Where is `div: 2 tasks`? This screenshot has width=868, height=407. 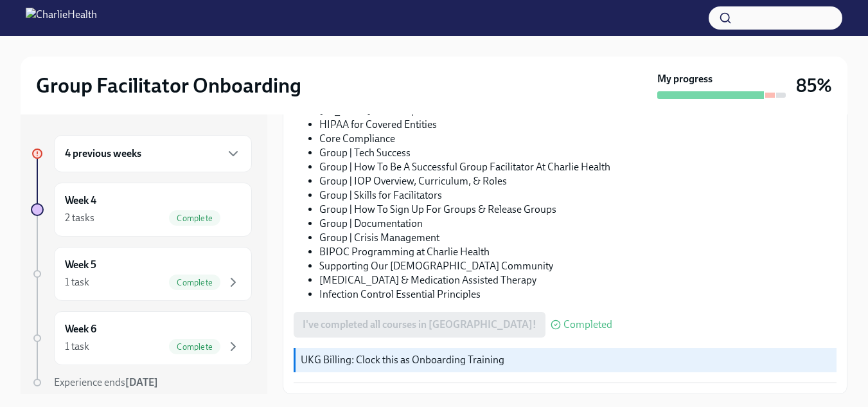
div: 2 tasks is located at coordinates (79, 218).